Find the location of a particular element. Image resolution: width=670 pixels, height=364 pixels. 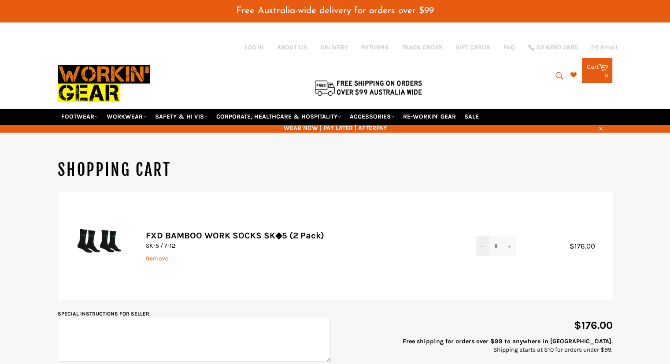

a: SALE is located at coordinates (471, 116).